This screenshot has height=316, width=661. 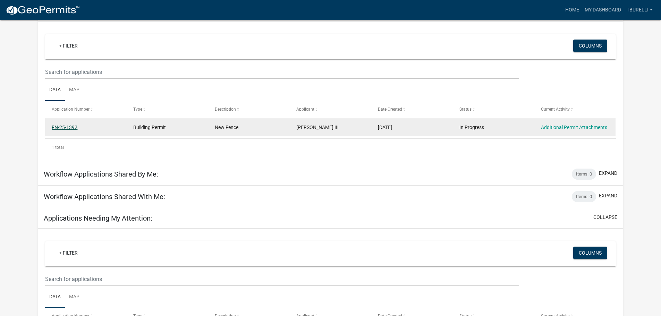 What do you see at coordinates (65, 127) in the screenshot?
I see `a: FN-25-1392` at bounding box center [65, 127].